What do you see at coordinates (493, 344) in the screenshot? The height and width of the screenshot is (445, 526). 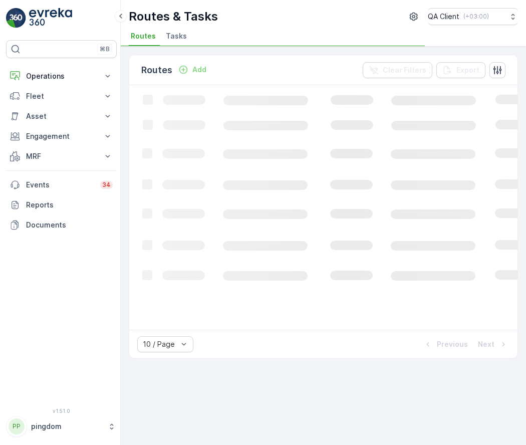 I see `button: Next` at bounding box center [493, 344].